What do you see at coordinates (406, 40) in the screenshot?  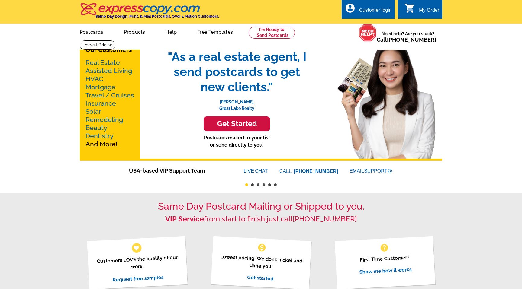 I see `span: Call` at bounding box center [406, 40].